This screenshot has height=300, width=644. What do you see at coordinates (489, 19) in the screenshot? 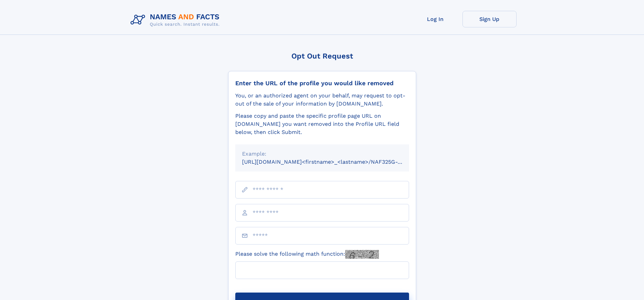
I see `a: Sign Up` at bounding box center [489, 19].